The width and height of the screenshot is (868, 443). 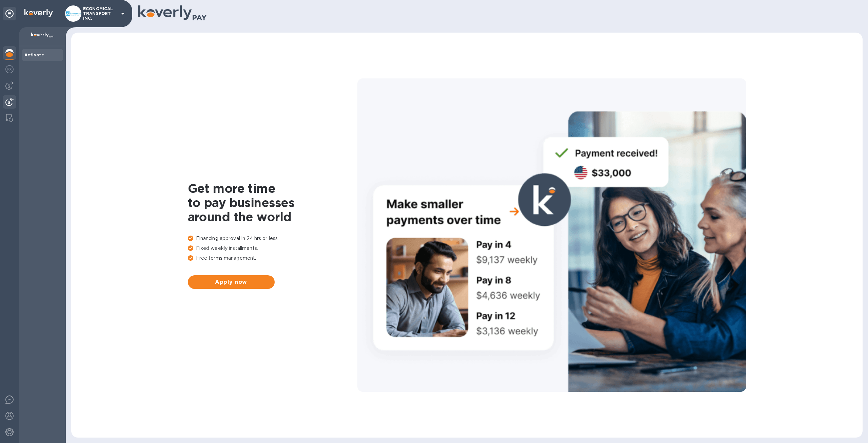 What do you see at coordinates (231, 282) in the screenshot?
I see `span: Apply now` at bounding box center [231, 282].